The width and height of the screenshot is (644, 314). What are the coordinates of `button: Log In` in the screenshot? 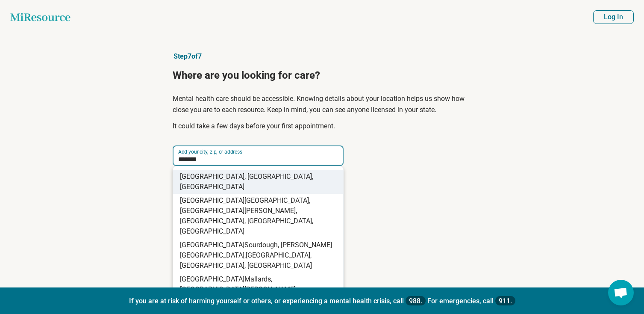 It's located at (613, 17).